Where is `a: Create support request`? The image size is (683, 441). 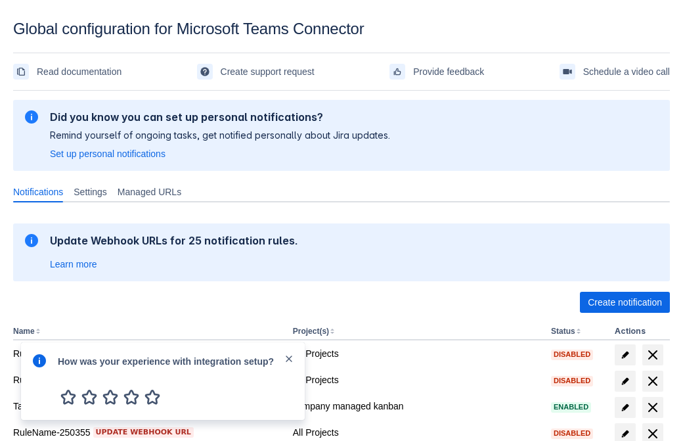
a: Create support request is located at coordinates (256, 72).